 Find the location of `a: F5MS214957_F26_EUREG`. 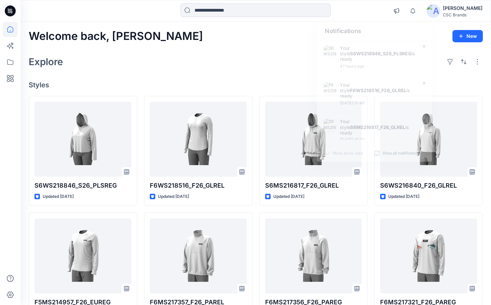

a: F5MS214957_F26_EUREG is located at coordinates (83, 256).